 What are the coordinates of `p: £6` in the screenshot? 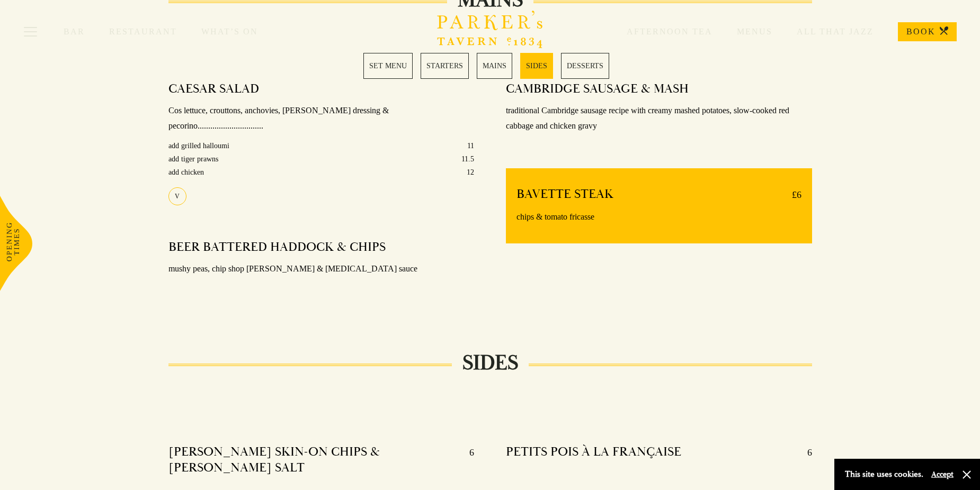 It's located at (791, 195).